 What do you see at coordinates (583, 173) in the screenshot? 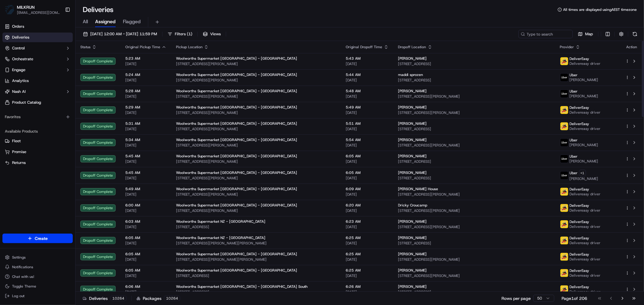
I see `button: +1` at bounding box center [583, 173].